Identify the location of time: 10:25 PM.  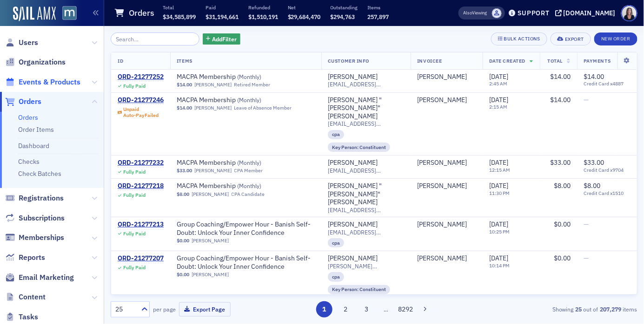
(499, 232).